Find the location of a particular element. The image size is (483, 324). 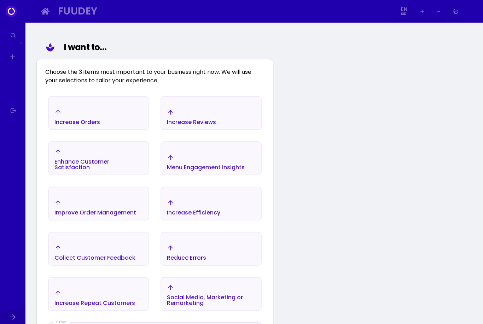

button: Increase Repeat Customers is located at coordinates (99, 294).